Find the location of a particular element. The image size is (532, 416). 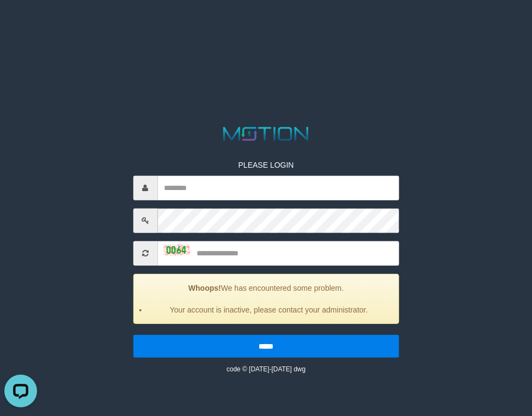

p: PLEASE LOGIN is located at coordinates (266, 165).